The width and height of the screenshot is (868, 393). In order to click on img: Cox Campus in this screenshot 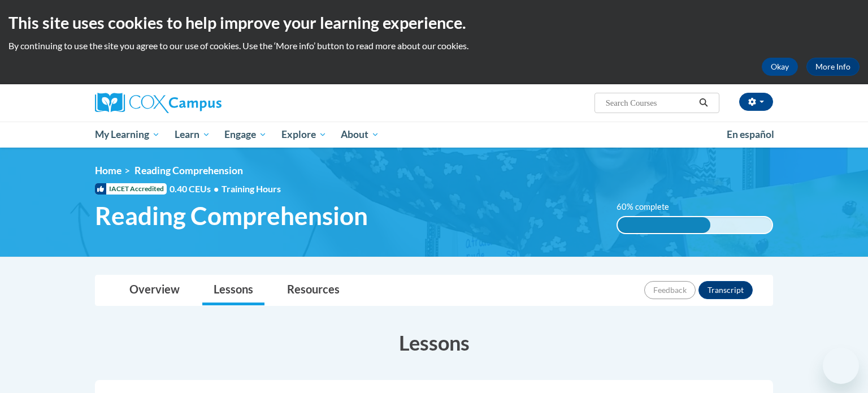, I will do `click(158, 103)`.